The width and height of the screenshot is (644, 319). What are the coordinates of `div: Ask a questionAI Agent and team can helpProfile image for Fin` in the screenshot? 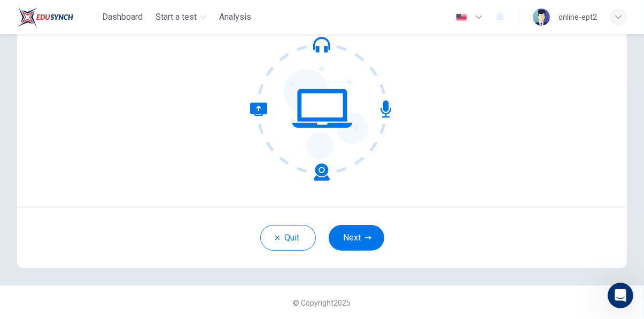 It's located at (107, 183).